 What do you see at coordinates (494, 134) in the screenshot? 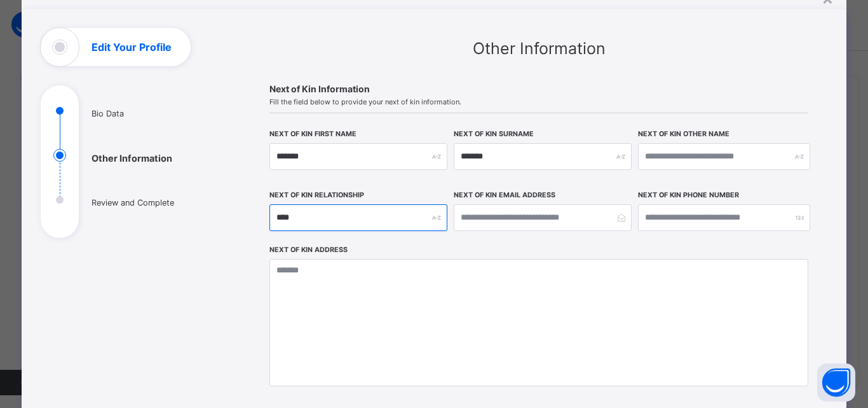
I see `label: Next of Kin Surname` at bounding box center [494, 134].